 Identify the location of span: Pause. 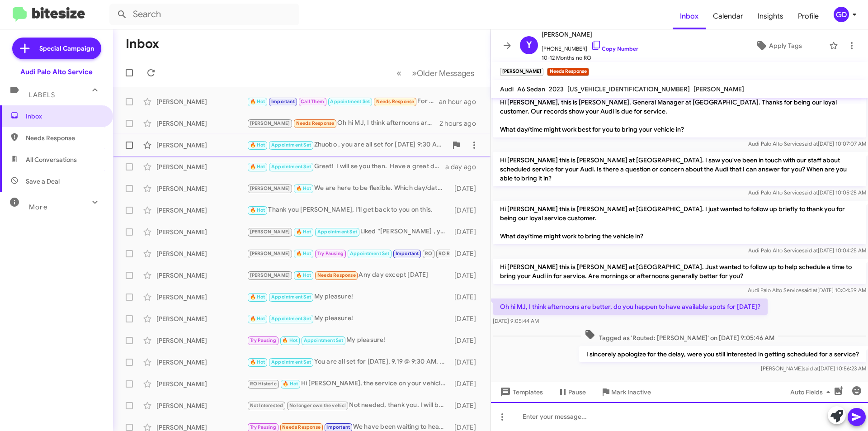
(577, 392).